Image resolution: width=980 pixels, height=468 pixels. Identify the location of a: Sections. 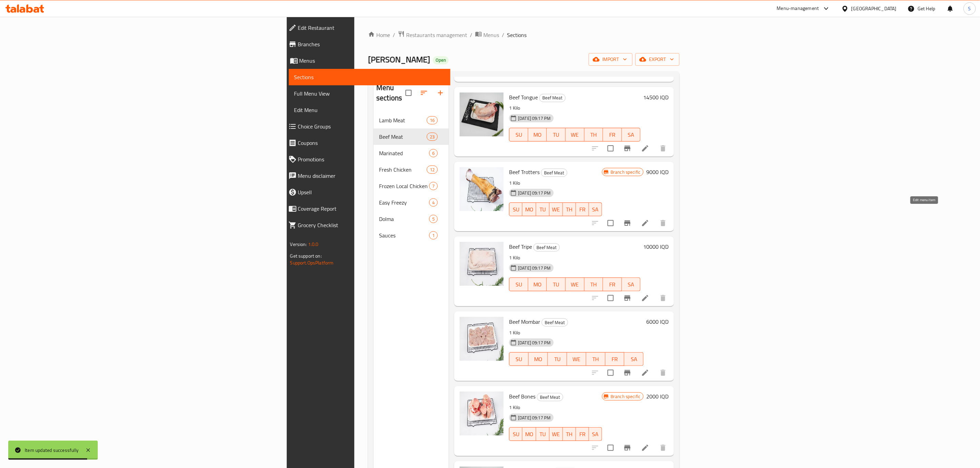
(369, 77).